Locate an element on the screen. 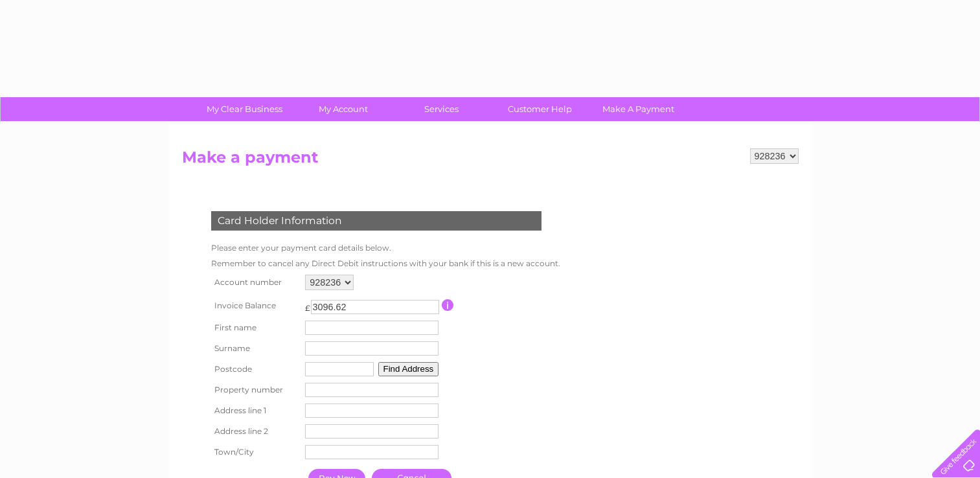 This screenshot has height=478, width=980. th: First name is located at coordinates (255, 328).